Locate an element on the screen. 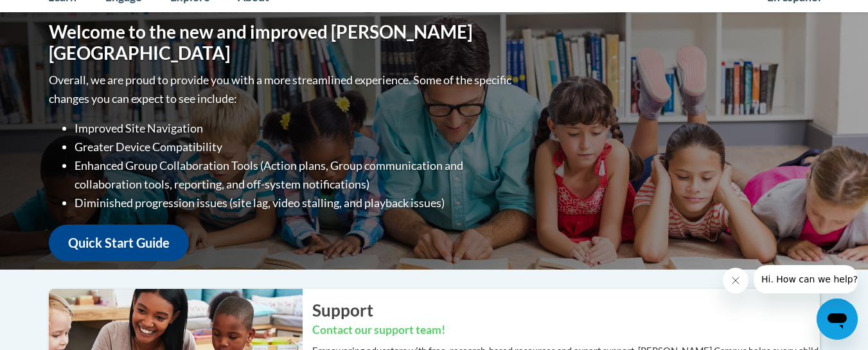 Image resolution: width=868 pixels, height=350 pixels. li: Greater Device Compatibility is located at coordinates (295, 147).